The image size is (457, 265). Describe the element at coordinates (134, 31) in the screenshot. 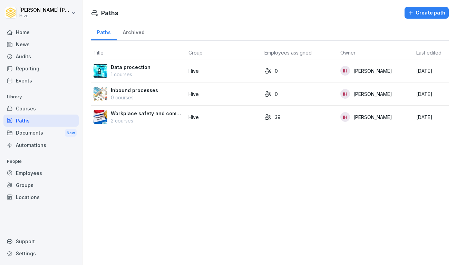

I see `a: Archived` at that location.